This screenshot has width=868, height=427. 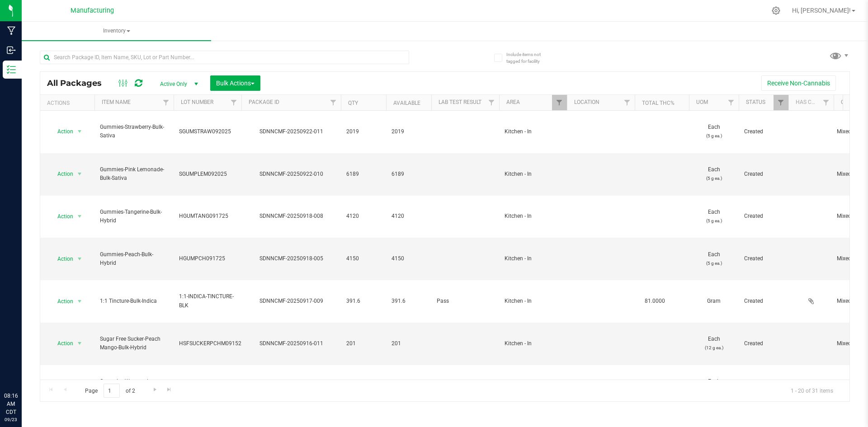 I want to click on th: Has COA, so click(x=812, y=103).